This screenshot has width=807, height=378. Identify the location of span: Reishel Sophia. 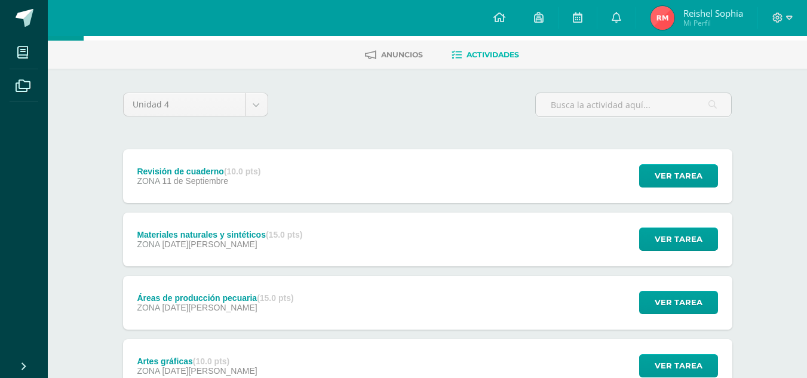
(713, 13).